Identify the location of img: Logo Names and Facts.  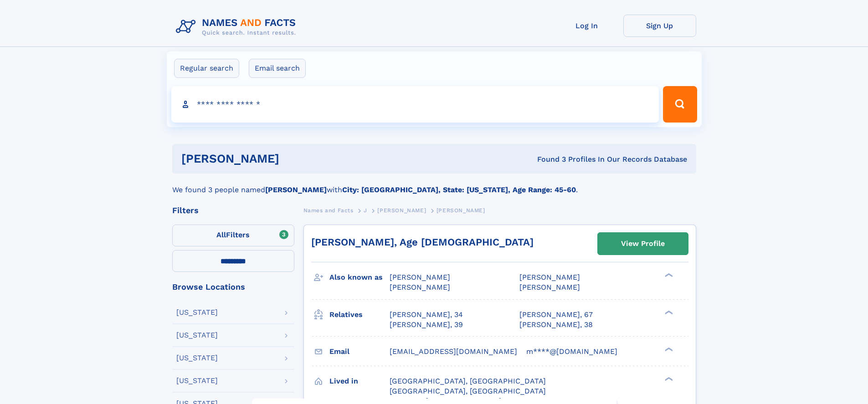
(238, 27).